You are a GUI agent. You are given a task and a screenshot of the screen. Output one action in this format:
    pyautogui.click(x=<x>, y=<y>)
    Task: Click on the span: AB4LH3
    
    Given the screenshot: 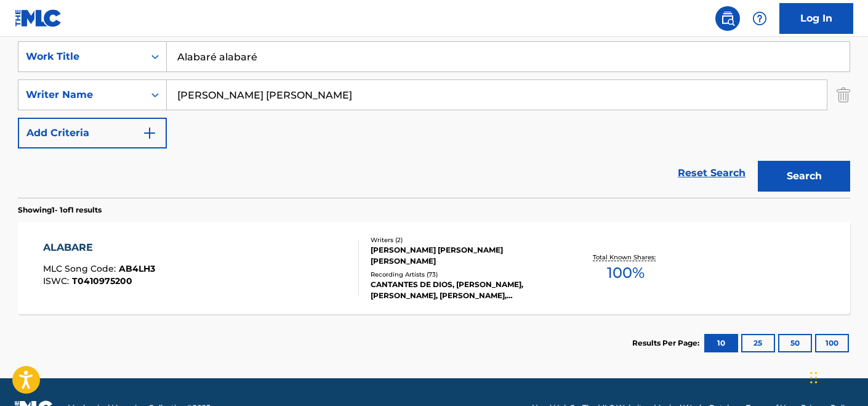 What is the action you would take?
    pyautogui.click(x=136, y=269)
    